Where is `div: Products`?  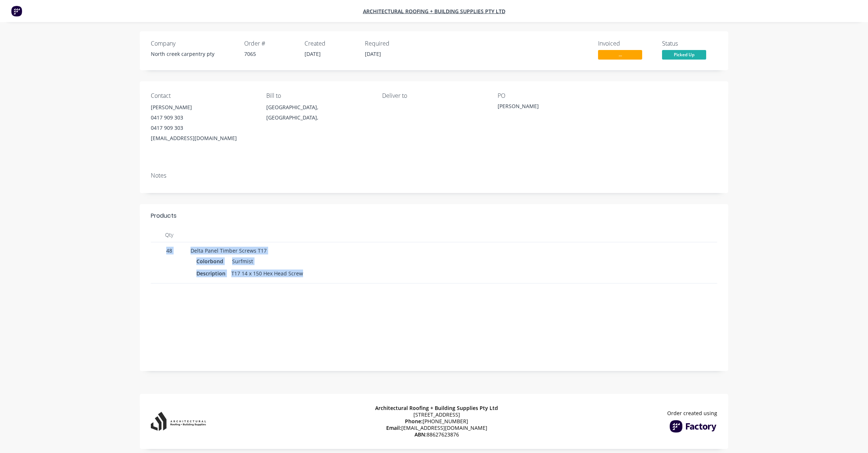
div: Products is located at coordinates (164, 216).